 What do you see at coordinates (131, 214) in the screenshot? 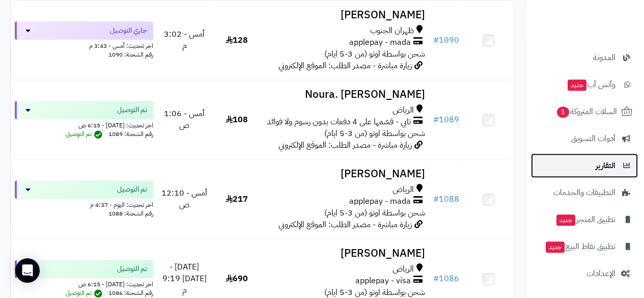
I see `span: رقم الشحنة: 1088` at bounding box center [131, 214].